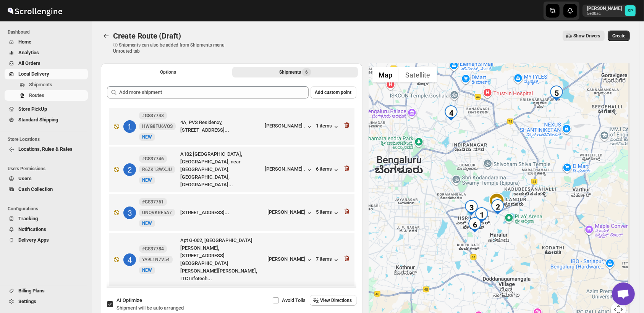 This screenshot has height=313, width=644. Describe the element at coordinates (129, 300) in the screenshot. I see `span: AI Optimize` at that location.